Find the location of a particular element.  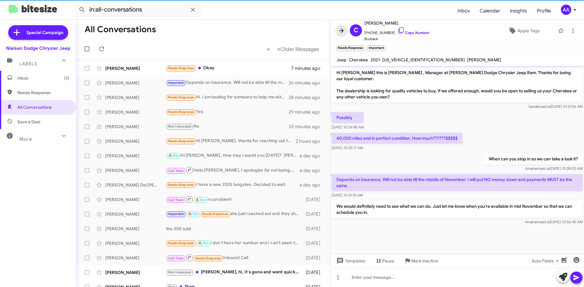

div: 2 hours ago is located at coordinates (310, 141).